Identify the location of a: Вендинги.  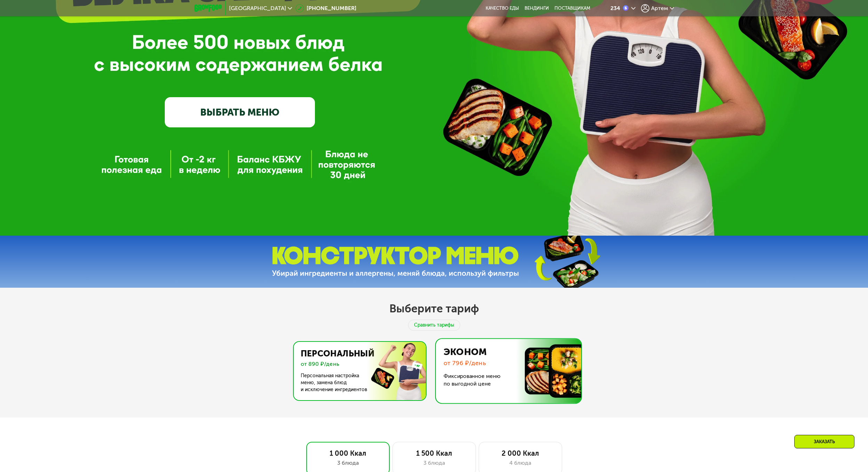
(537, 8).